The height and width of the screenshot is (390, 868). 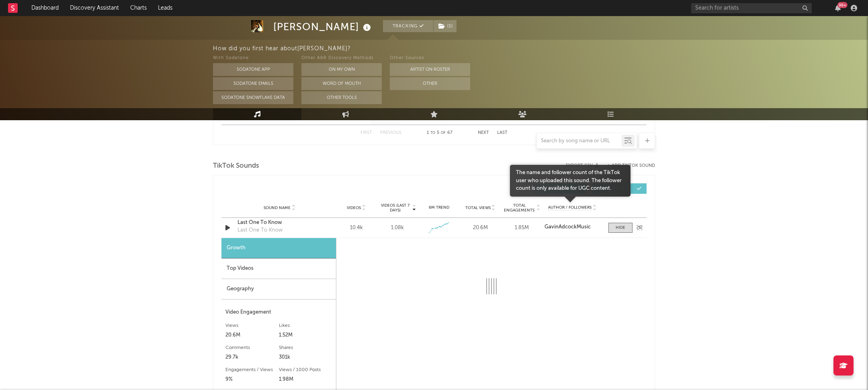 I want to click on div: The name and follower count of the TikTok user who uploaded this sound. The follower count is onl..., so click(x=570, y=181).